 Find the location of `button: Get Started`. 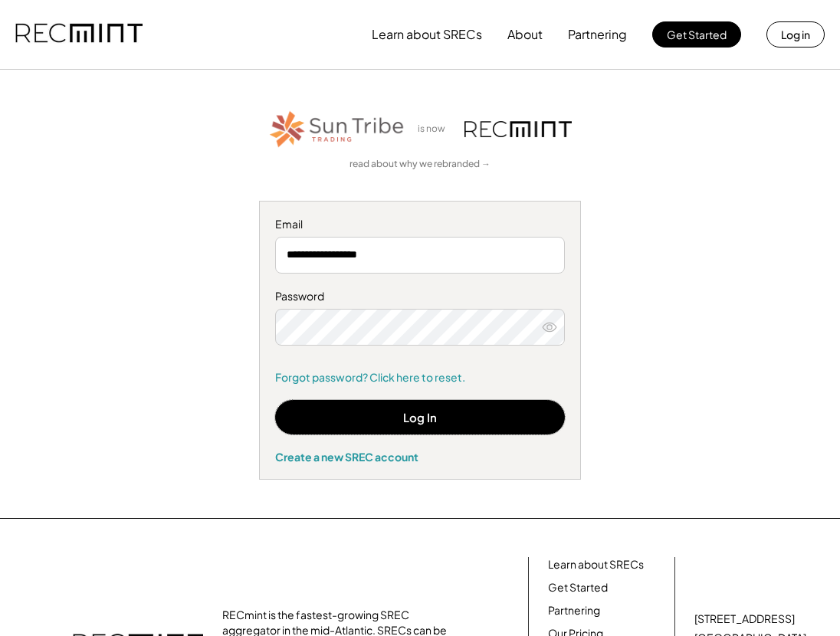

button: Get Started is located at coordinates (696, 34).